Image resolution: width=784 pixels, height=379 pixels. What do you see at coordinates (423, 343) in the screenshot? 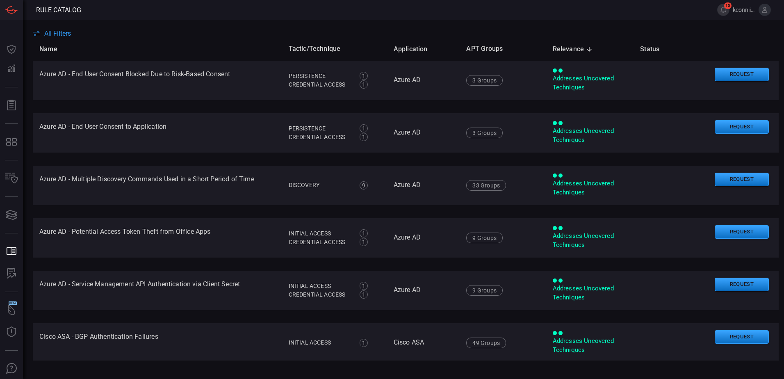
I see `td: Cisco ASA` at bounding box center [423, 343].